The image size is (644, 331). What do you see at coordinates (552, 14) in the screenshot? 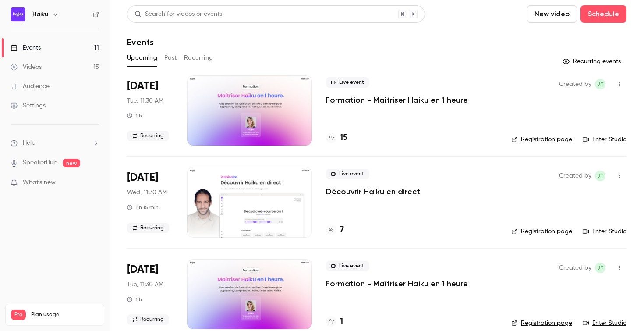
I see `button: New video` at bounding box center [552, 14].